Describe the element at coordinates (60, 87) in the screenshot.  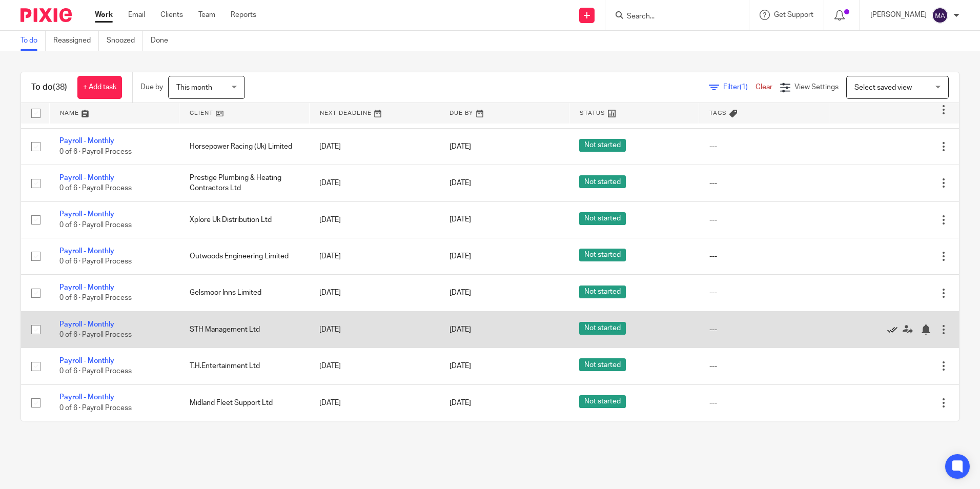
I see `span: (38)` at that location.